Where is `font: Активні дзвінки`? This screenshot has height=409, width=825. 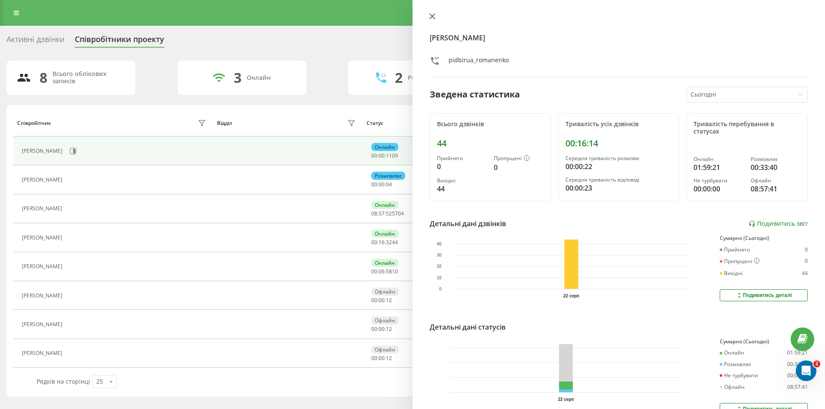 font: Активні дзвінки is located at coordinates (35, 39).